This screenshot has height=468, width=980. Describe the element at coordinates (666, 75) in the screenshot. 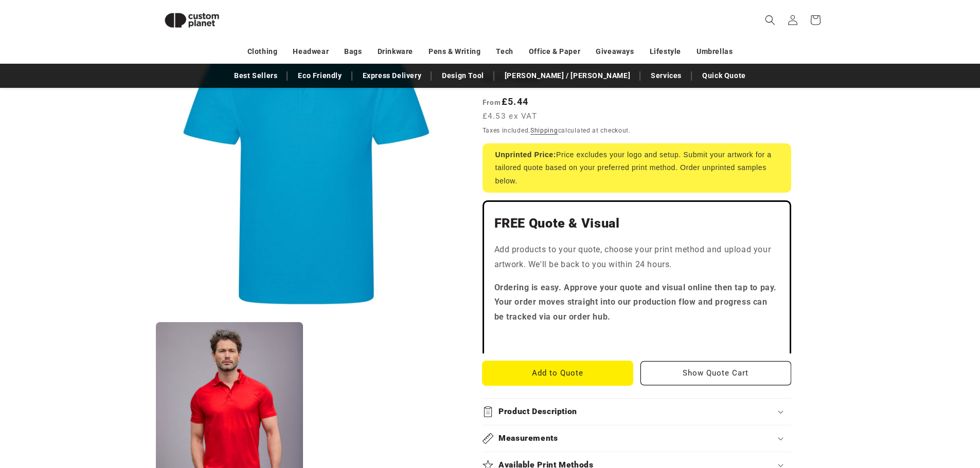

I see `a: Services` at that location.